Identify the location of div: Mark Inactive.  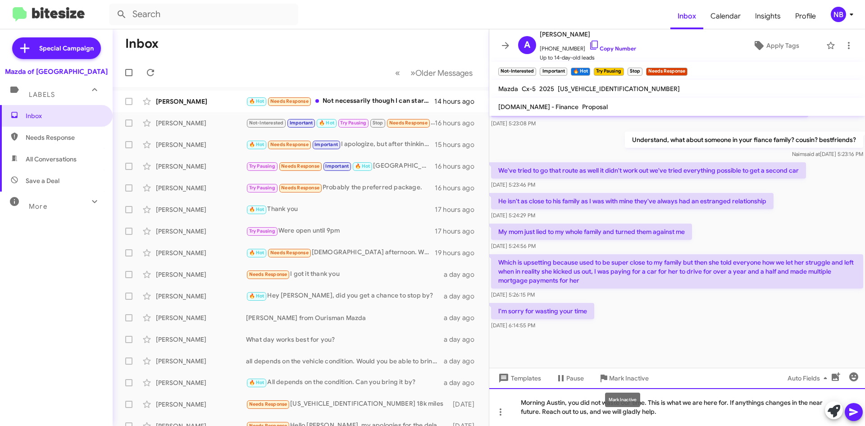
(623, 400).